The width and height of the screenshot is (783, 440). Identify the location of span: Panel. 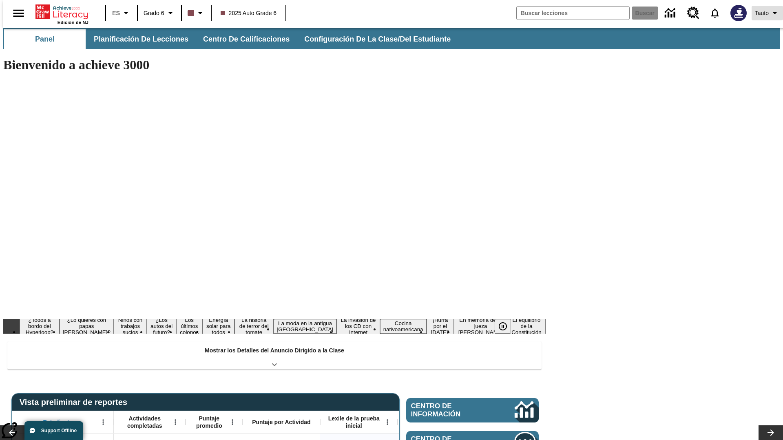
(45, 39).